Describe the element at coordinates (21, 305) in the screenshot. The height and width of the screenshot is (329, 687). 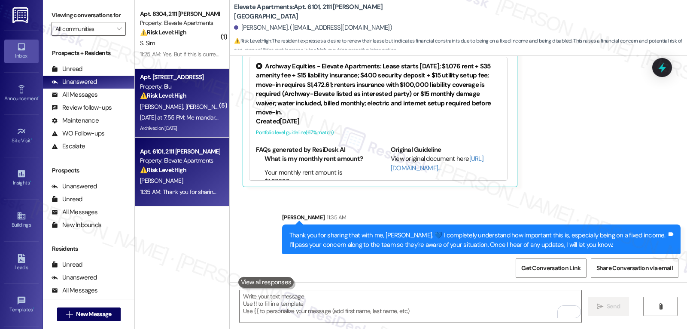
I see `a: Templates •` at that location.